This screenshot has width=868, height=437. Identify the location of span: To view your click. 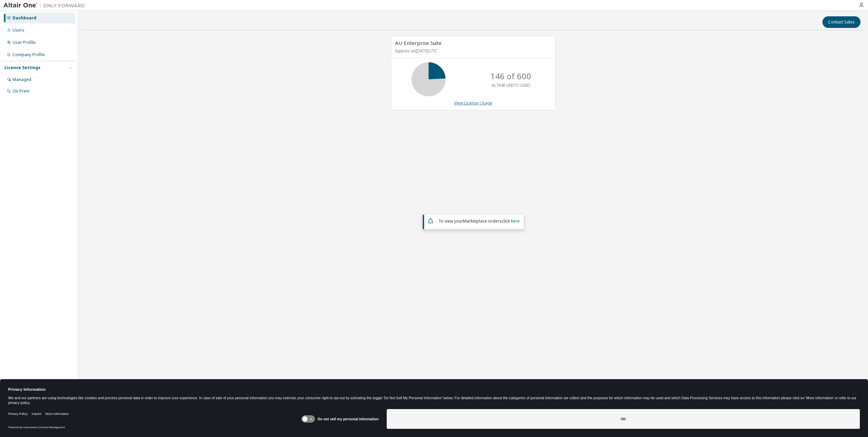
(479, 221).